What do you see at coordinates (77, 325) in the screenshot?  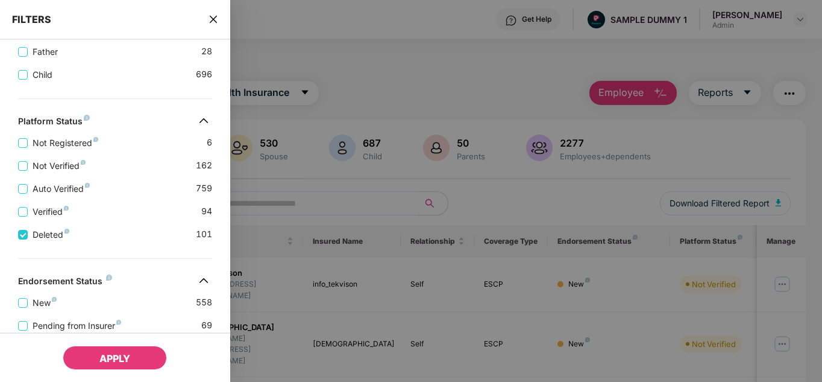 I see `span: Pending from Insurer` at bounding box center [77, 325].